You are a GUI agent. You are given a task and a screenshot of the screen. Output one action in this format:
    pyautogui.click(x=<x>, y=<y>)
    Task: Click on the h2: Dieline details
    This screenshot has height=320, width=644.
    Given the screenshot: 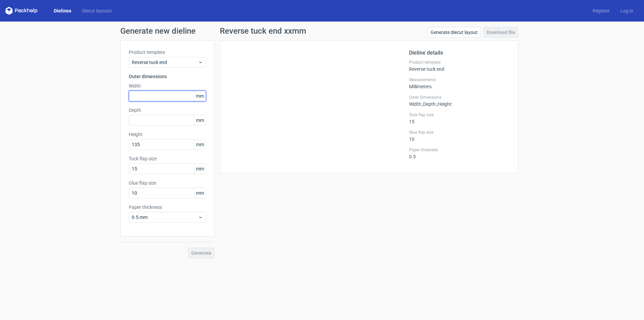 What is the action you would take?
    pyautogui.click(x=459, y=53)
    